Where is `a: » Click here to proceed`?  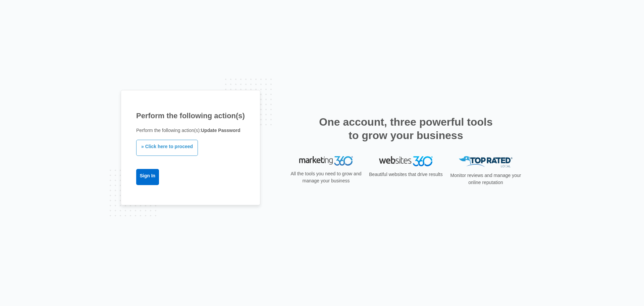
a: » Click here to proceed is located at coordinates (167, 148).